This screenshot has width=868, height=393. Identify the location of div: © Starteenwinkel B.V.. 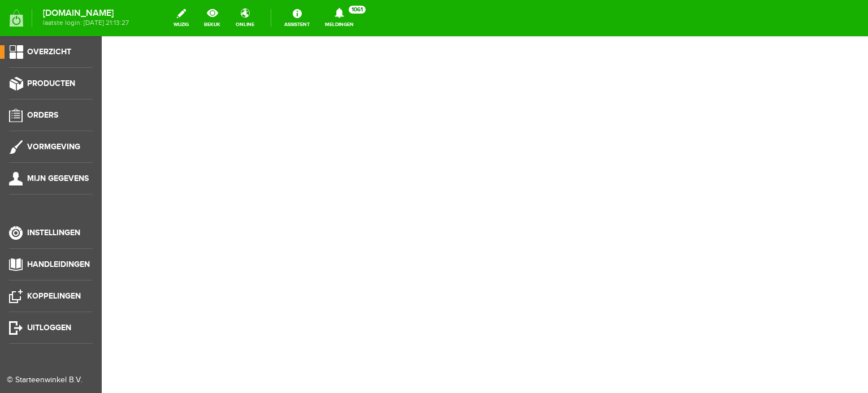
(46, 380).